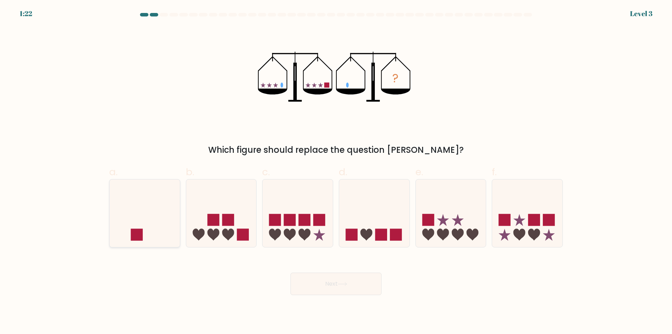 The width and height of the screenshot is (672, 334). Describe the element at coordinates (26, 14) in the screenshot. I see `div: 1:22` at that location.